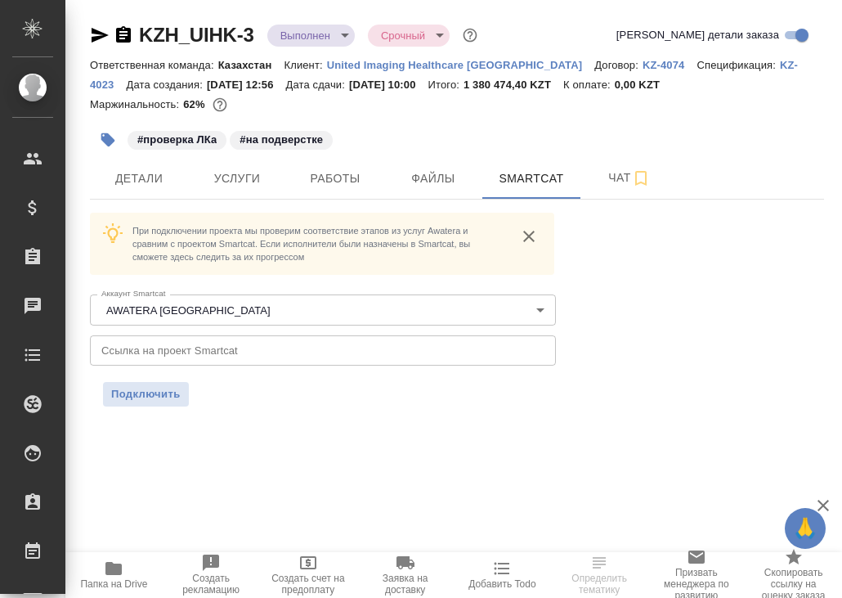 Image resolution: width=842 pixels, height=598 pixels. Describe the element at coordinates (123, 35) in the screenshot. I see `button: Скопировать ссылку` at that location.